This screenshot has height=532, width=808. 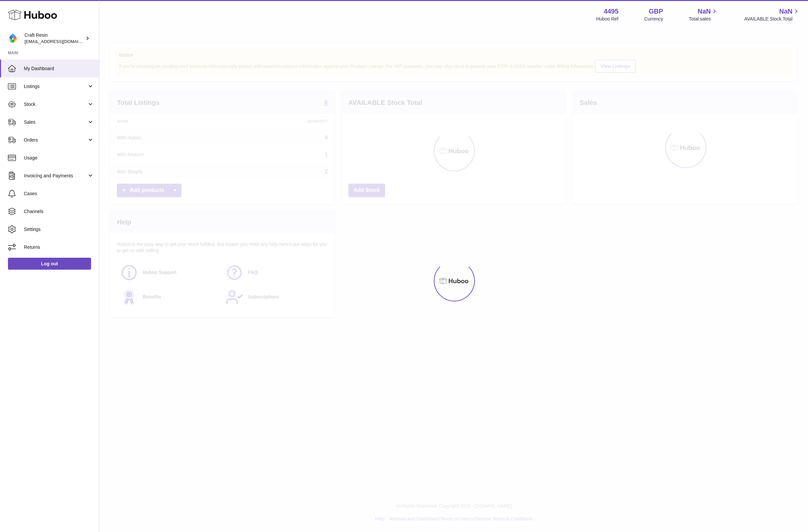 What do you see at coordinates (59, 68) in the screenshot?
I see `span: My Dashboard` at bounding box center [59, 68].